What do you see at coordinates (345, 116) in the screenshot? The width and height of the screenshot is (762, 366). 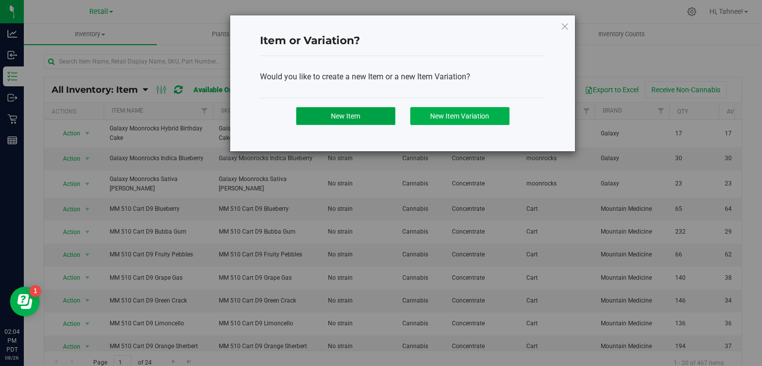 I see `span: New Item` at bounding box center [345, 116].